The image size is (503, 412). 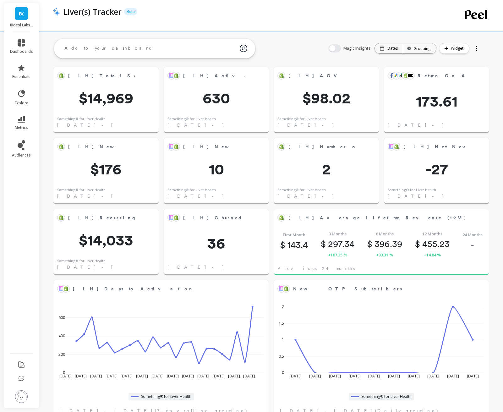 What do you see at coordinates (216, 243) in the screenshot?
I see `span: 36` at bounding box center [216, 243].